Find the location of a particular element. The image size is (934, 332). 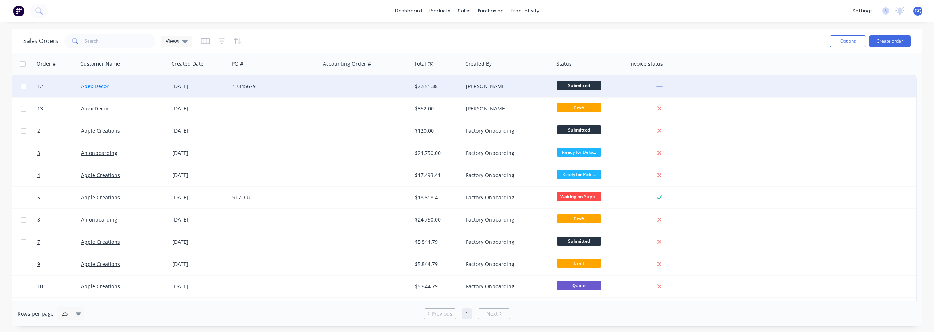

span: Views is located at coordinates (173, 41).